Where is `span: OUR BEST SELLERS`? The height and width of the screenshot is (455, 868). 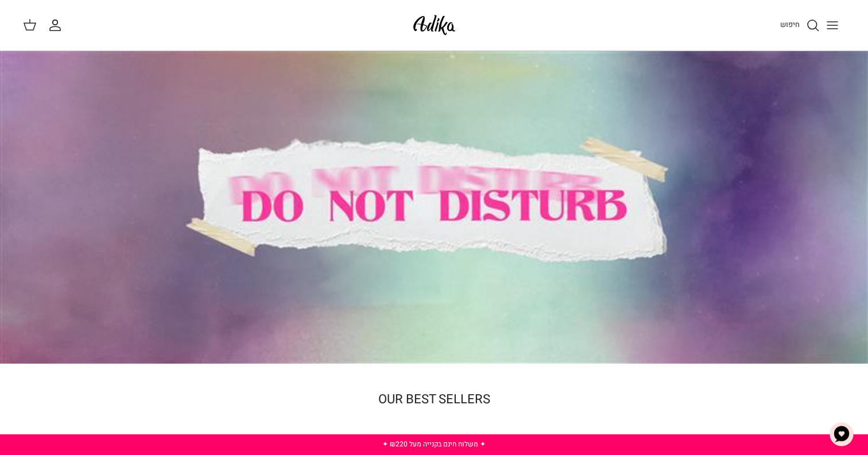
span: OUR BEST SELLERS is located at coordinates (434, 400).